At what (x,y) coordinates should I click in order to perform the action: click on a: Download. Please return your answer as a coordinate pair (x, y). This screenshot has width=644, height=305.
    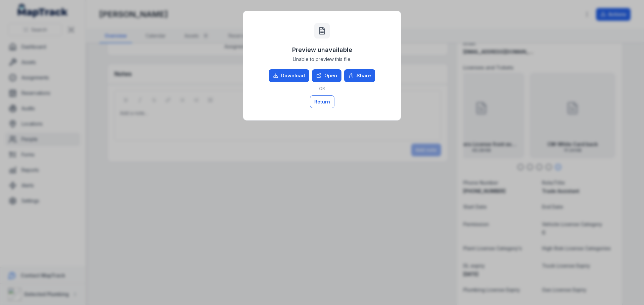
    Looking at the image, I should click on (289, 75).